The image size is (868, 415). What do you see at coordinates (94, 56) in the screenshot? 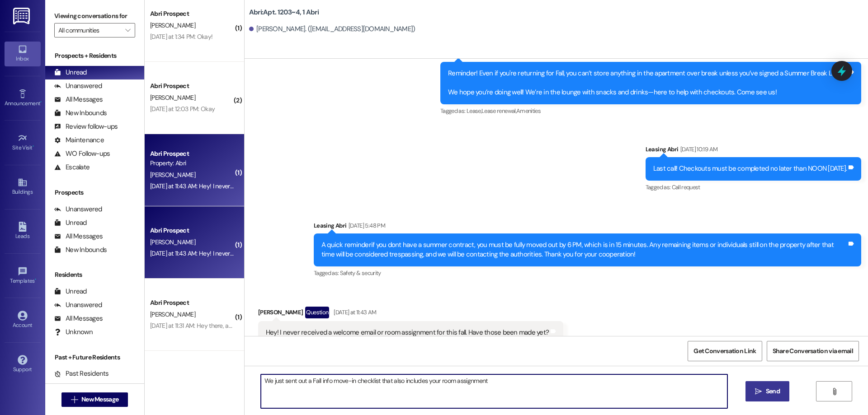
I see `div: Prospects + Residents` at bounding box center [94, 56].